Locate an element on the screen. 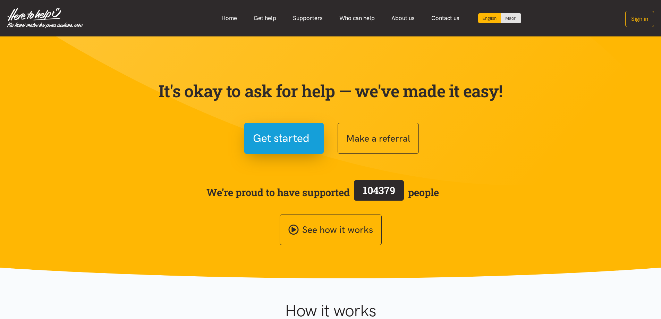  button: Make a referral is located at coordinates (378, 138).